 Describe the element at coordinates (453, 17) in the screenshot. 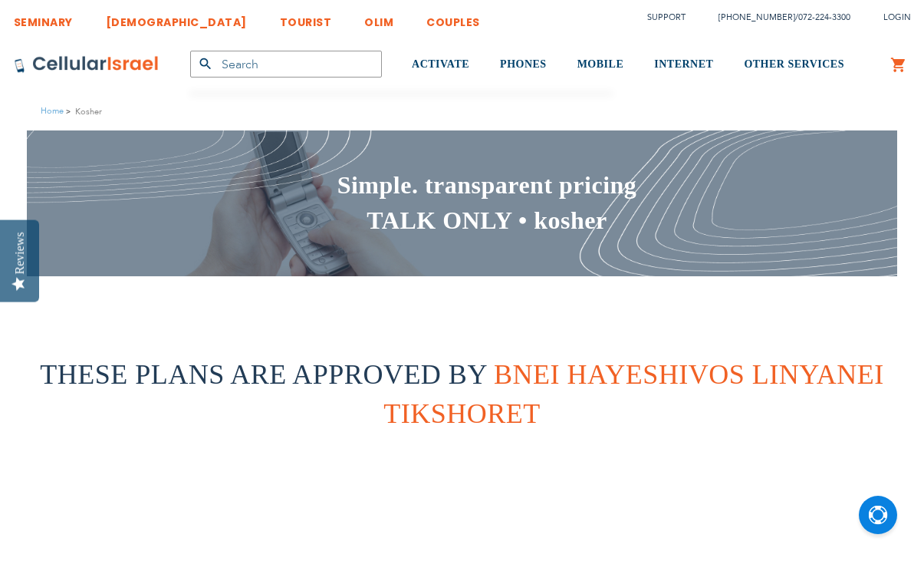

I see `a: COUPLES` at that location.